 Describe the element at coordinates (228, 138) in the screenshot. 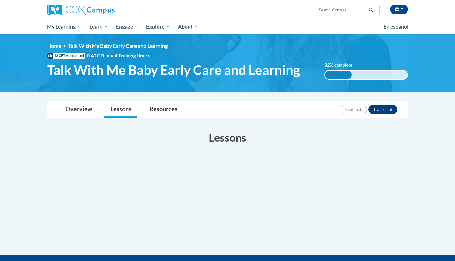

I see `h3: Lessons` at that location.